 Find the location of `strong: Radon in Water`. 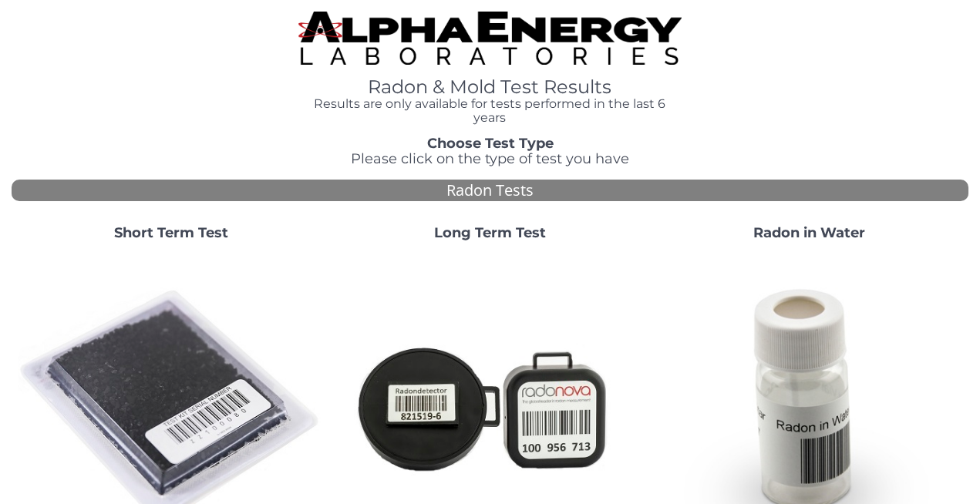

strong: Radon in Water is located at coordinates (809, 232).